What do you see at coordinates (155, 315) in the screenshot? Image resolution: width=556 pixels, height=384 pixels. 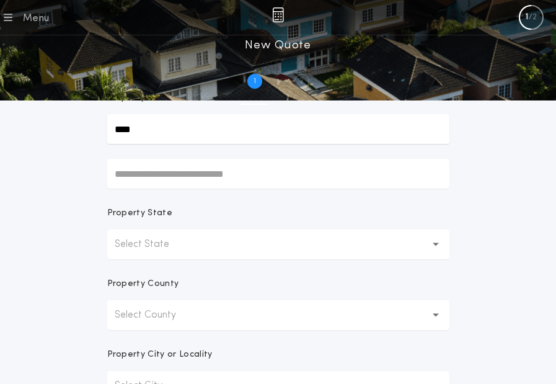 I see `p: Select County` at bounding box center [155, 315].